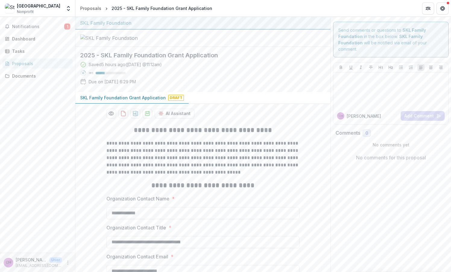 The height and width of the screenshot is (272, 451). I want to click on button: Heading 1, so click(381, 67).